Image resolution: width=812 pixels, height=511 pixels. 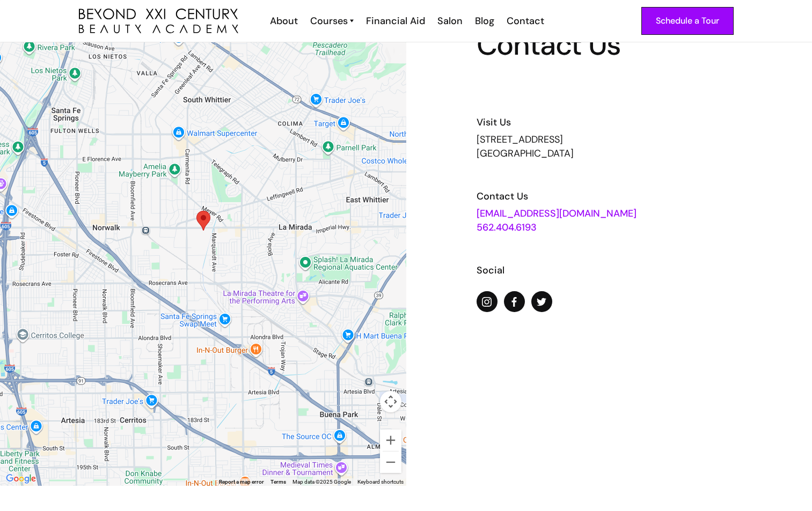 What do you see at coordinates (203, 220) in the screenshot?
I see `div: Map pin` at bounding box center [203, 220].